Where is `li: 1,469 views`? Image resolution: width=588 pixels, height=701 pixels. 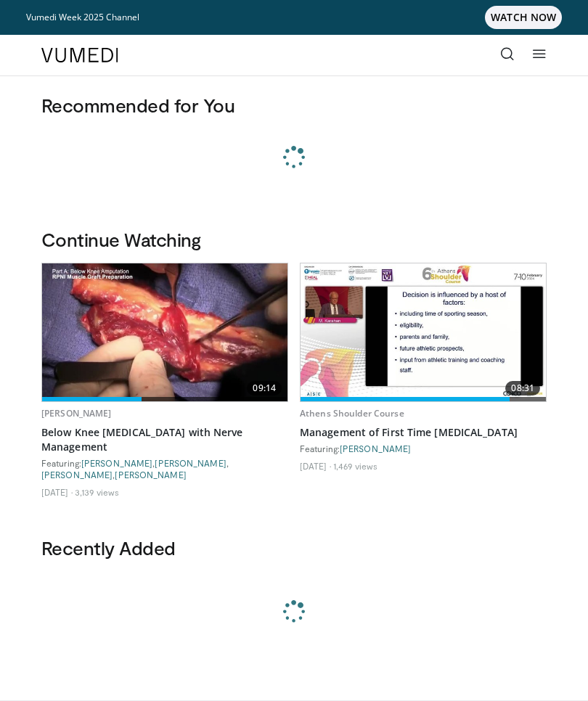
li: 1,469 views is located at coordinates (355, 466).